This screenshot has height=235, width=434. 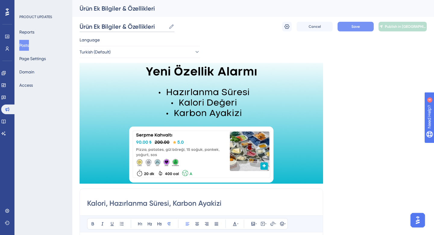 What do you see at coordinates (43, 5) in the screenshot?
I see `div: 4` at bounding box center [43, 5].